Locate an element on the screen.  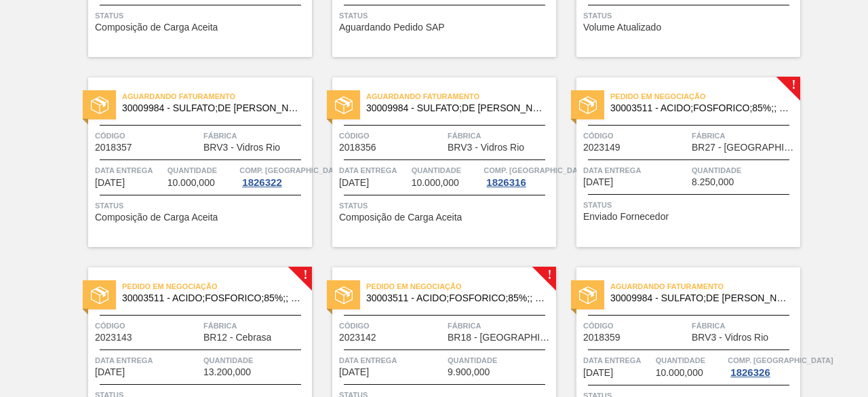
span: 2018356 is located at coordinates (357, 147).